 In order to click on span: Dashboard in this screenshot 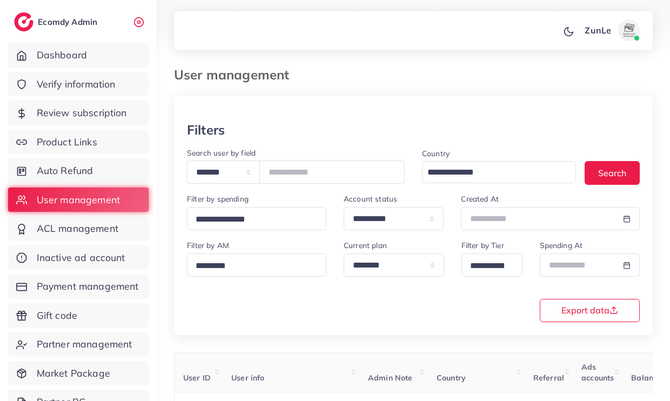, I will do `click(62, 55)`.